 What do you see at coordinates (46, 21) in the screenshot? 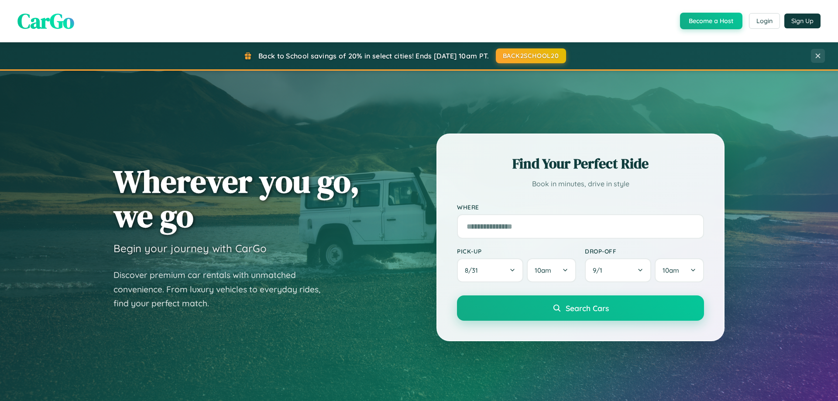
I see `span: CarGo` at bounding box center [46, 21].